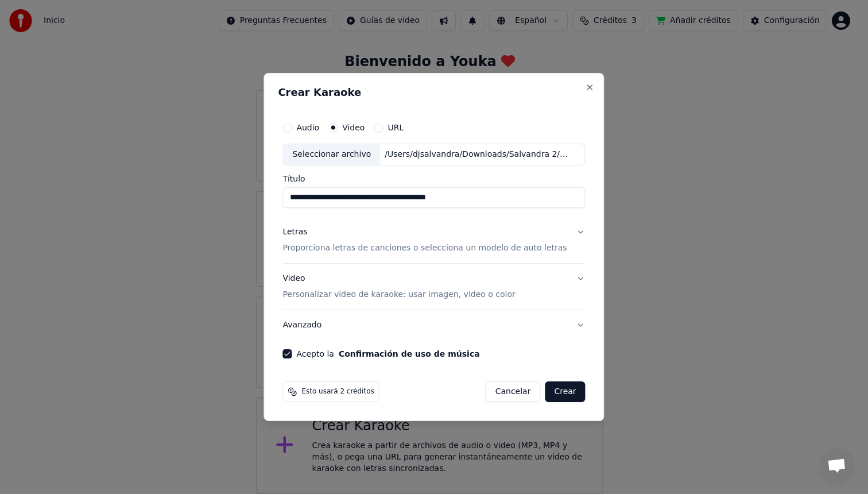 This screenshot has width=868, height=494. I want to click on label: Título, so click(433, 179).